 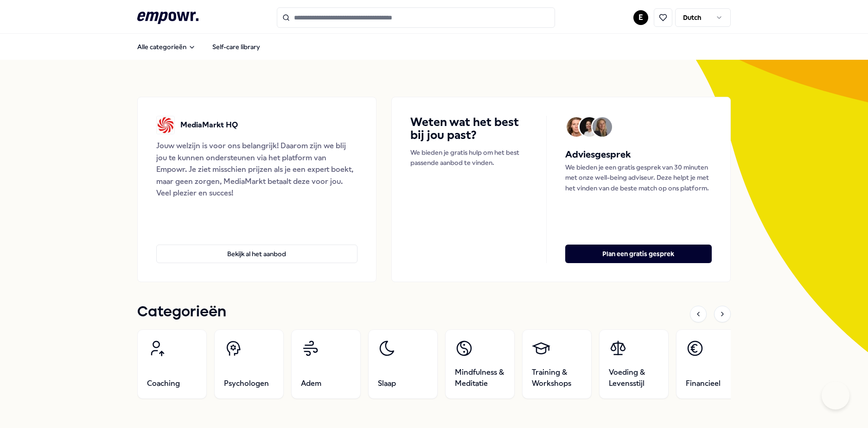 I want to click on span: Financieel, so click(x=703, y=383).